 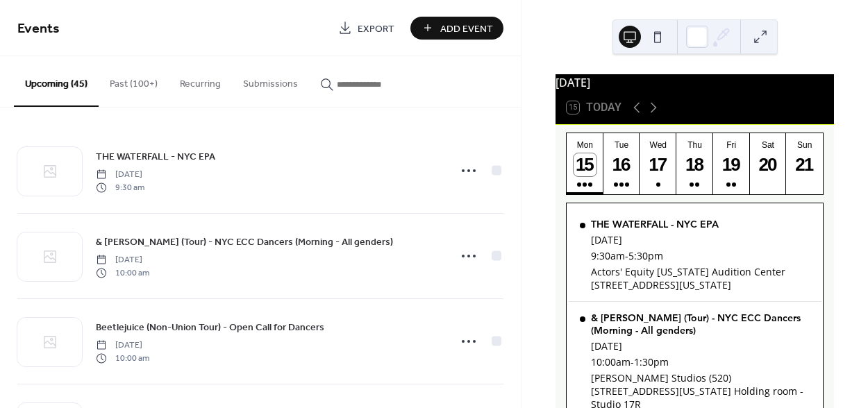 I want to click on div: Sun, so click(x=804, y=145).